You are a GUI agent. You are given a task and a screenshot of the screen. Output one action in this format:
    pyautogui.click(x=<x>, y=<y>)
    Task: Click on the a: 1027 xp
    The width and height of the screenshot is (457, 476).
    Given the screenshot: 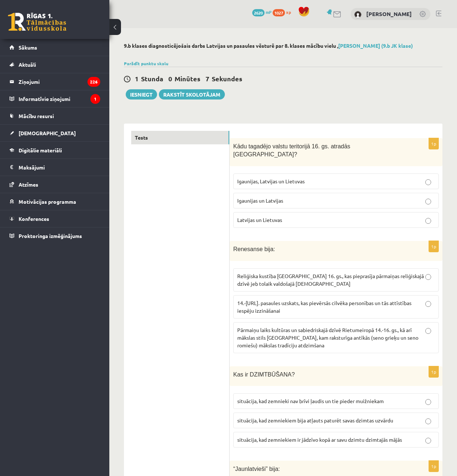 What is the action you would take?
    pyautogui.click(x=284, y=12)
    